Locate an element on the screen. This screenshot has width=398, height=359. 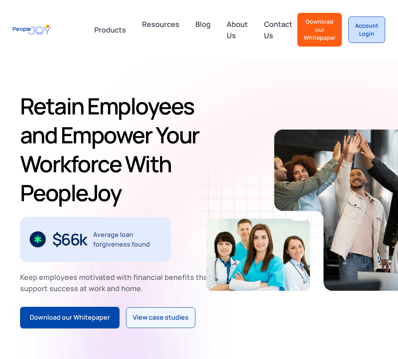
div: Products is located at coordinates (110, 30).